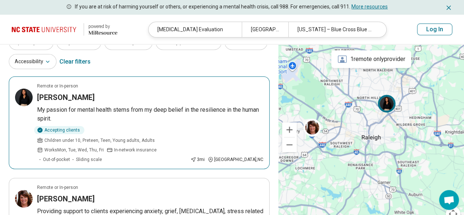 The width and height of the screenshot is (464, 215). I want to click on button: Zoom in, so click(290, 130).